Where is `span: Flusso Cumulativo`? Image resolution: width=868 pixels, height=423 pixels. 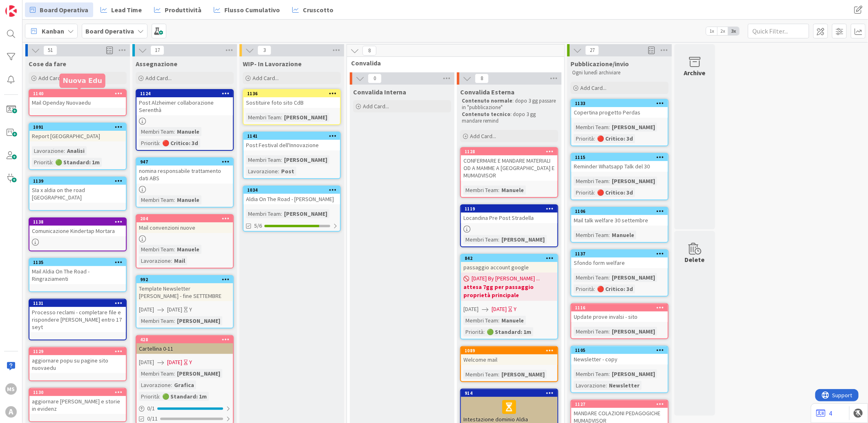
span: Flusso Cumulativo is located at coordinates (252, 10).